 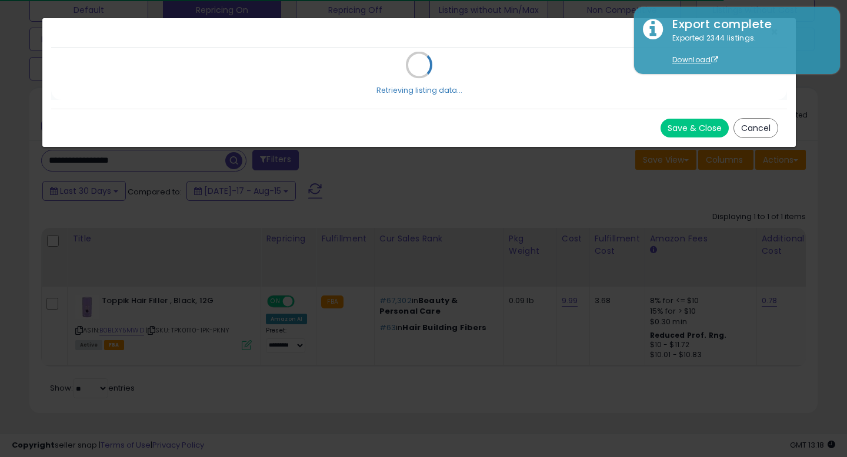 I want to click on a: Download, so click(x=695, y=59).